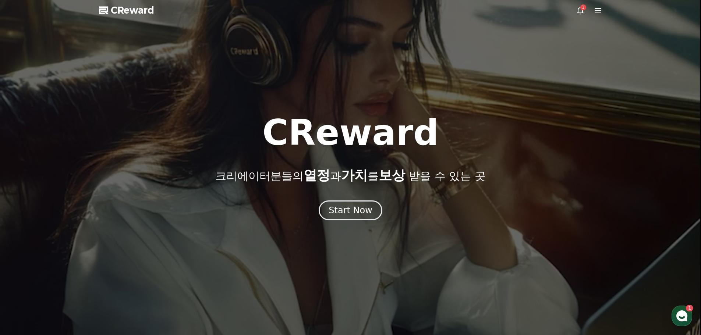 The height and width of the screenshot is (335, 701). I want to click on a: 1, so click(580, 10).